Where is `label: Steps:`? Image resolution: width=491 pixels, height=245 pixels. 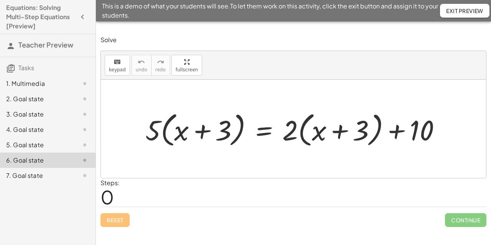
label: Steps: is located at coordinates (110, 183).